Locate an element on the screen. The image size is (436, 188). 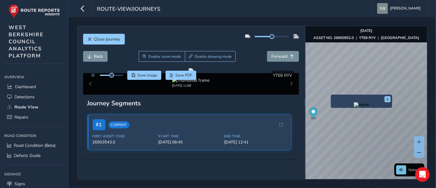
span: Forward is located at coordinates (280, 56).